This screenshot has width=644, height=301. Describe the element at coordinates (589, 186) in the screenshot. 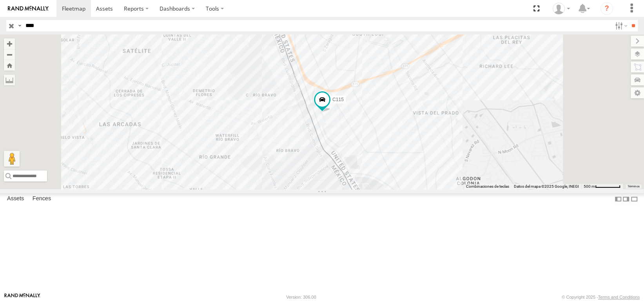

I see `span: 500 m` at that location.